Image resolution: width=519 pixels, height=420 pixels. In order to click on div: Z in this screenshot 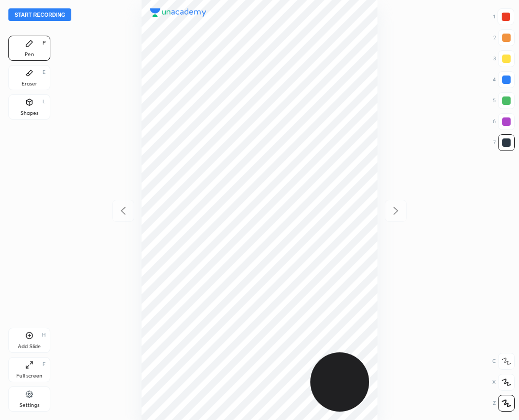, I will do `click(504, 403)`.